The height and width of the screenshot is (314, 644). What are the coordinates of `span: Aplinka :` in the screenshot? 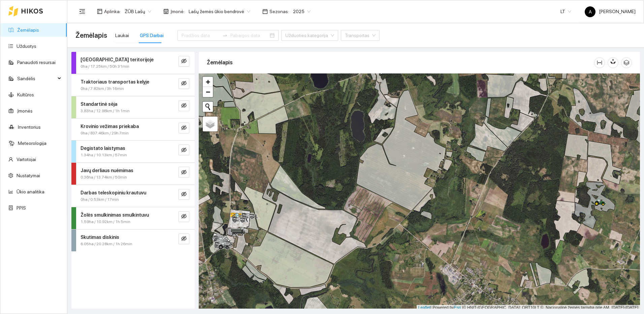 It's located at (112, 11).